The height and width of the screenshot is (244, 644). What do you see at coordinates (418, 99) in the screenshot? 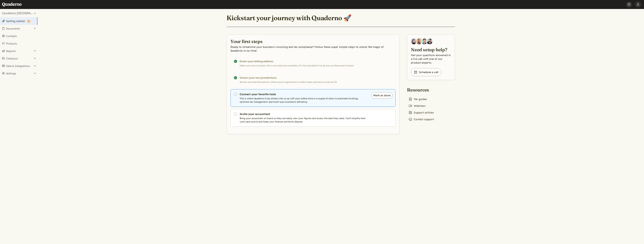
I see `a: Tax guides` at bounding box center [418, 99].